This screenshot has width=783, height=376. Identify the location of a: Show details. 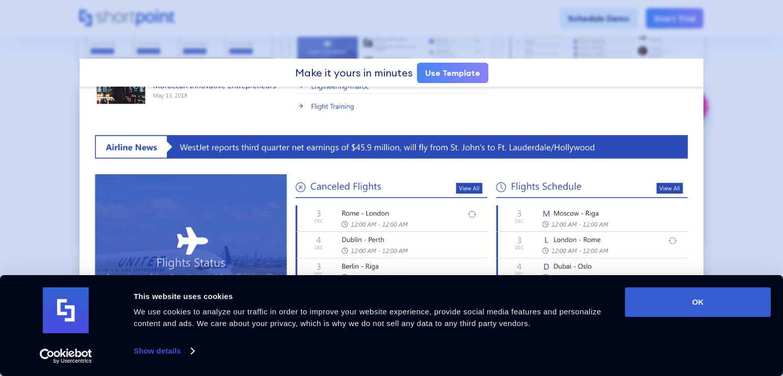
(164, 351).